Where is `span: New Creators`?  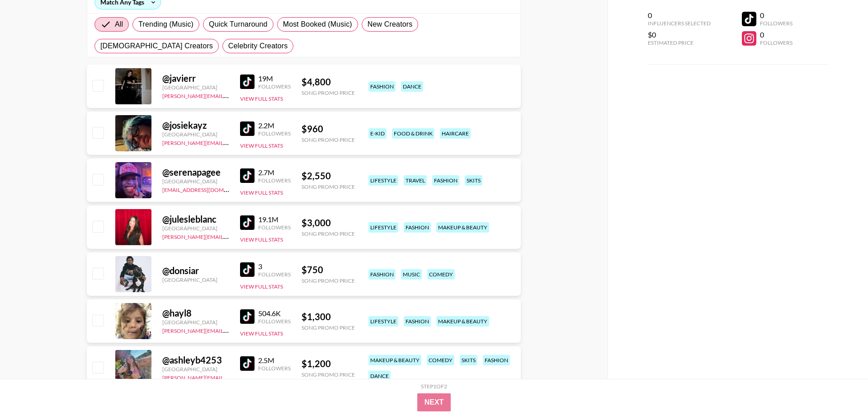
span: New Creators is located at coordinates (390, 24).